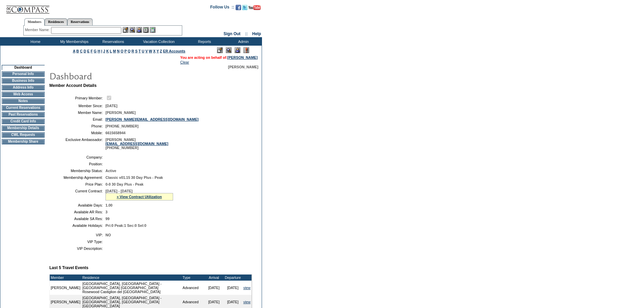 This screenshot has height=308, width=644. I want to click on b: Last 5 Travel Events, so click(69, 268).